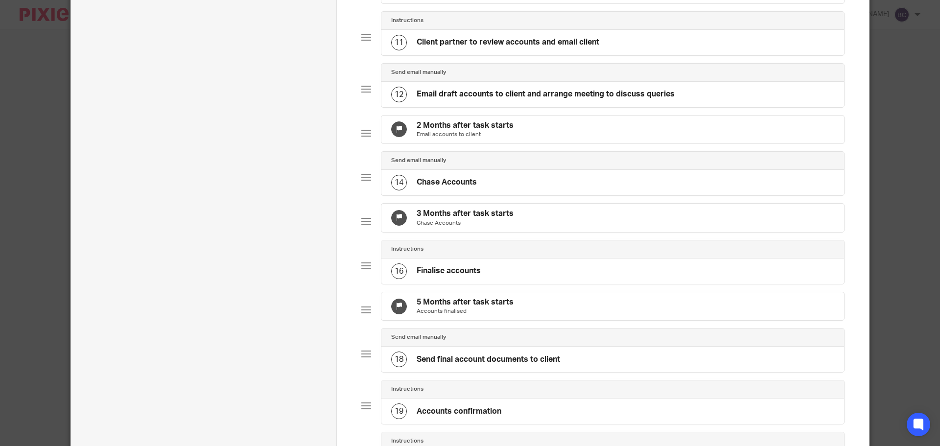  What do you see at coordinates (465, 223) in the screenshot?
I see `p: Chase Accounts` at bounding box center [465, 223].